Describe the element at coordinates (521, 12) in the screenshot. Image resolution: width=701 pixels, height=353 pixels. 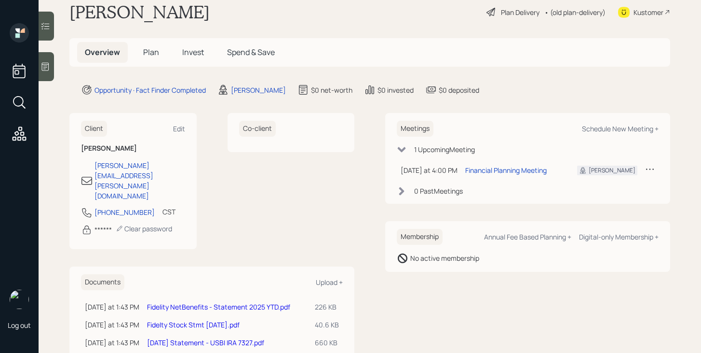
I see `div: Plan Delivery` at that location.